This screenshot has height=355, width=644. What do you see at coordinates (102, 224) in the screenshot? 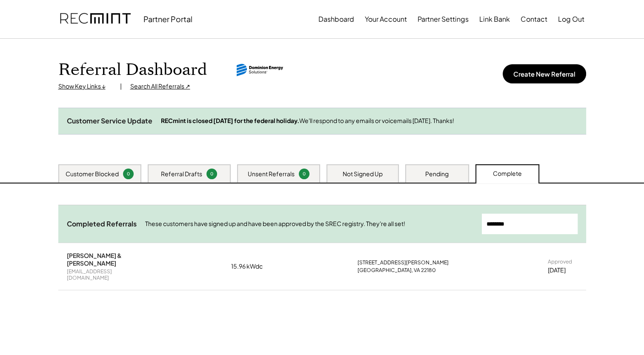
I see `div: Completed Referrals` at bounding box center [102, 224].